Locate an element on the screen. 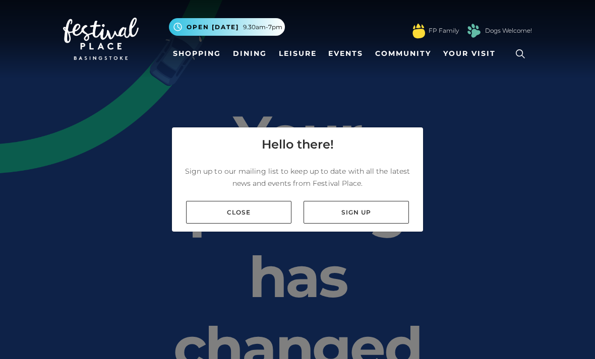  a: Community is located at coordinates (403, 53).